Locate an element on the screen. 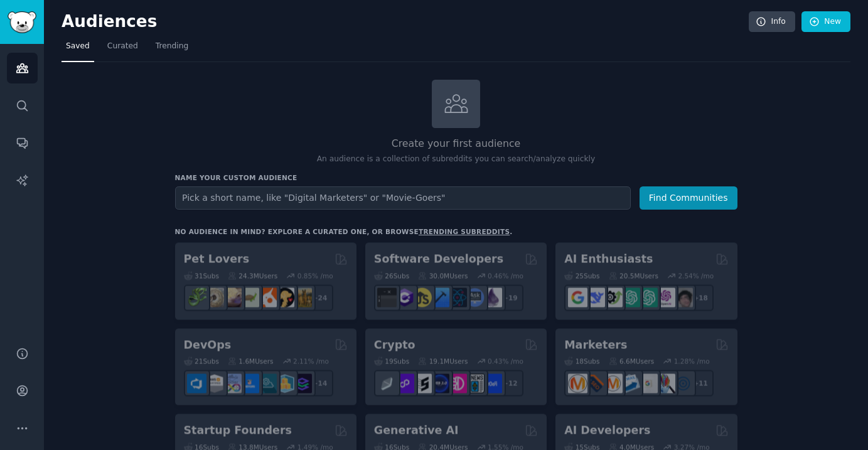 The height and width of the screenshot is (450, 868). img: AskMarketing is located at coordinates (613, 383).